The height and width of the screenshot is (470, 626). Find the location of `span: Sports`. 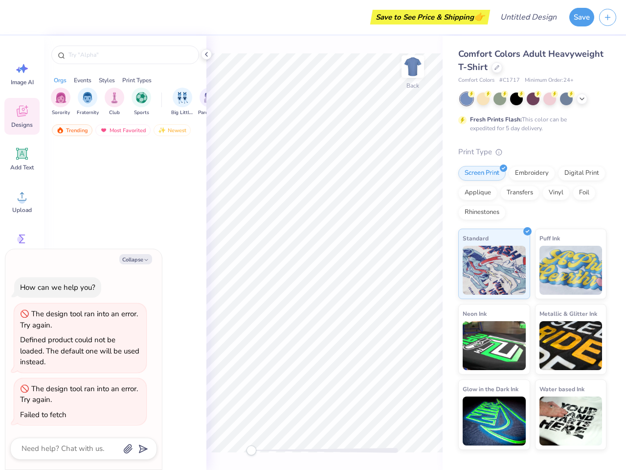

span: Sports is located at coordinates (141, 113).